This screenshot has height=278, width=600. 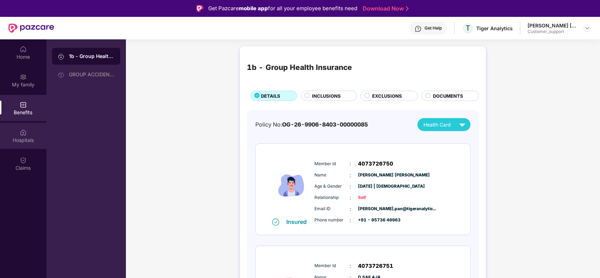 What do you see at coordinates (276, 222) in the screenshot?
I see `img: svg+xml;base64,PHN2ZyB4bWxucz0iaHR0cDovL3d3dy53My5vcmcvMjAwMC9zdmciIHdpZHRoPSIxNiIgaGVpZ2h0PSIxNi...` at bounding box center [276, 222].